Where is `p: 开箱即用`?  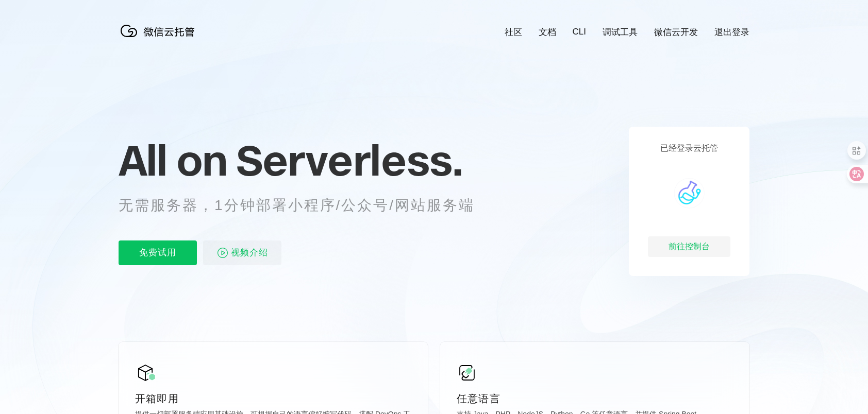
p: 开箱即用 is located at coordinates (273, 399).